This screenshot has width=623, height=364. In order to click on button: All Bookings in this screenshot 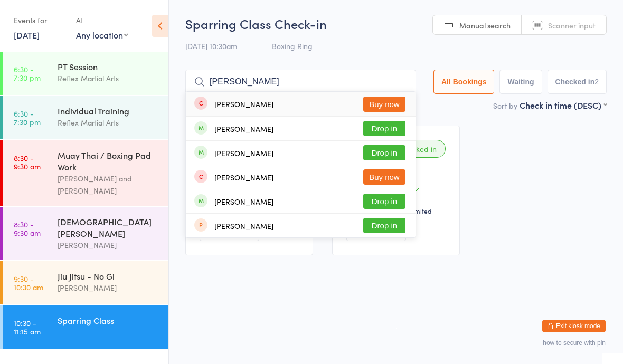, I will do `click(464, 82)`.